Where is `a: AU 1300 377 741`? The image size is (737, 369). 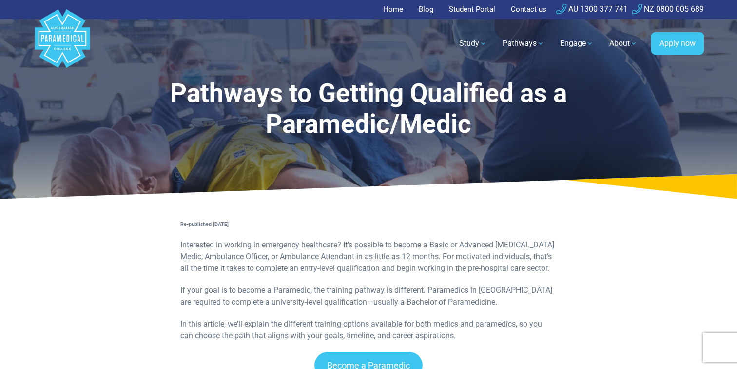 a: AU 1300 377 741 is located at coordinates (592, 9).